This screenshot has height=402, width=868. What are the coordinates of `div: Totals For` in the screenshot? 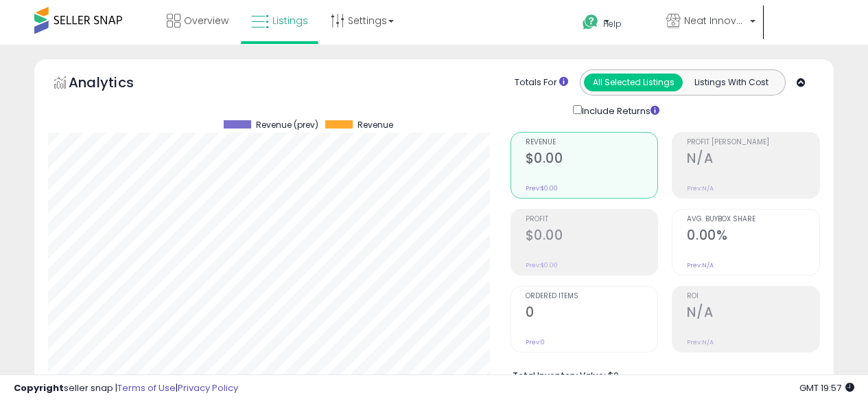 It's located at (542, 82).